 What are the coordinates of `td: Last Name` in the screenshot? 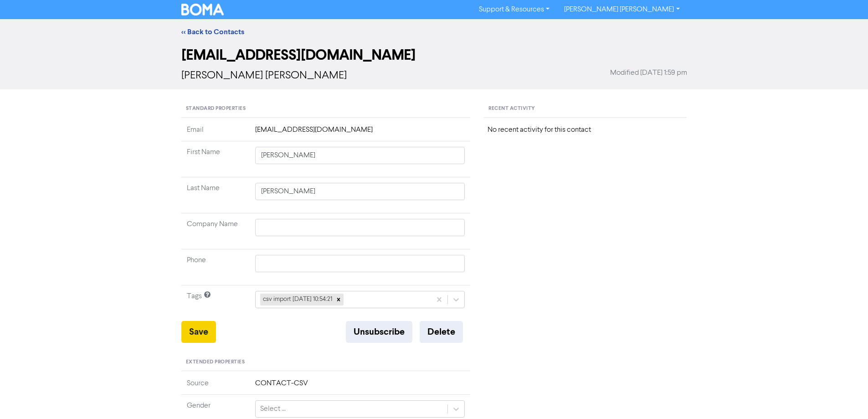 It's located at (216, 195).